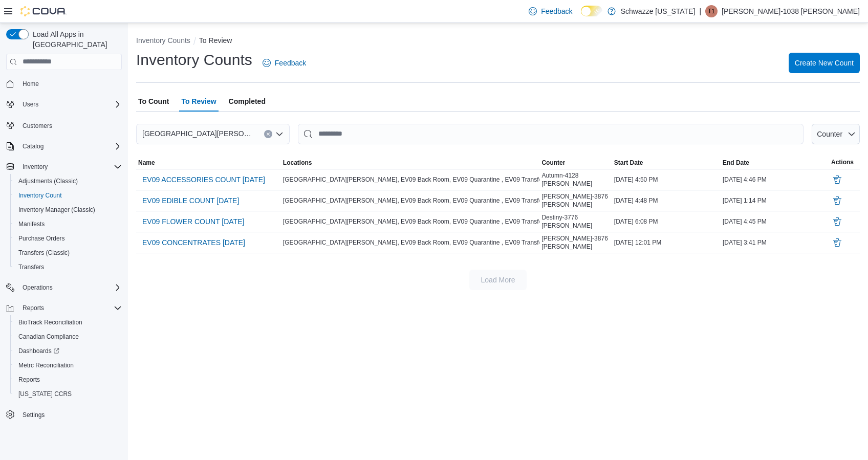 Image resolution: width=868 pixels, height=460 pixels. What do you see at coordinates (268, 134) in the screenshot?
I see `button: Clear input` at bounding box center [268, 134].